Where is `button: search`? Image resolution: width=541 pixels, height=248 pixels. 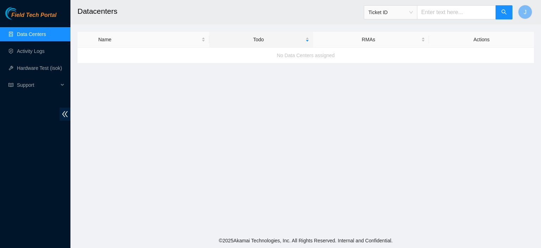 button: search is located at coordinates (504, 12).